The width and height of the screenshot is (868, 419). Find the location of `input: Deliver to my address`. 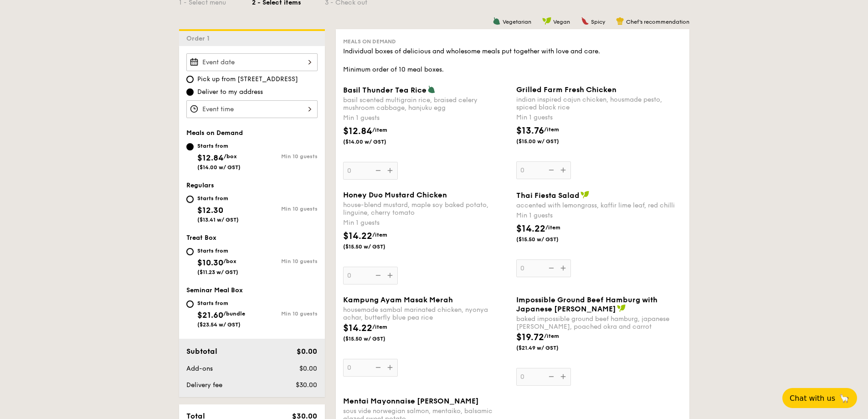

input: Deliver to my address is located at coordinates (190, 92).